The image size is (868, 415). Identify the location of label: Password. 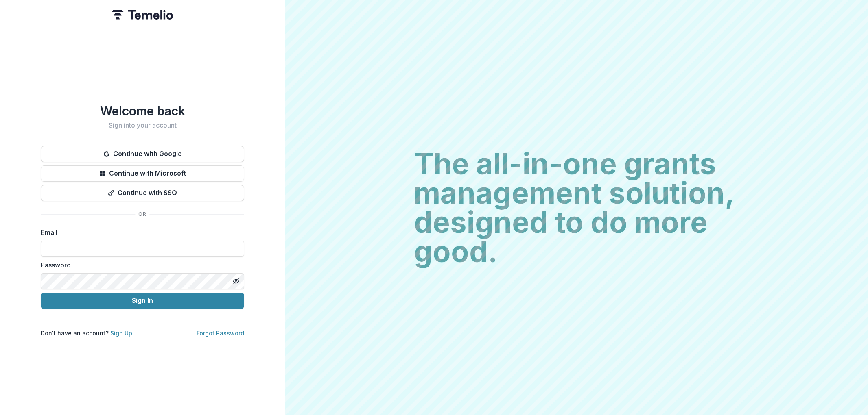
(140, 265).